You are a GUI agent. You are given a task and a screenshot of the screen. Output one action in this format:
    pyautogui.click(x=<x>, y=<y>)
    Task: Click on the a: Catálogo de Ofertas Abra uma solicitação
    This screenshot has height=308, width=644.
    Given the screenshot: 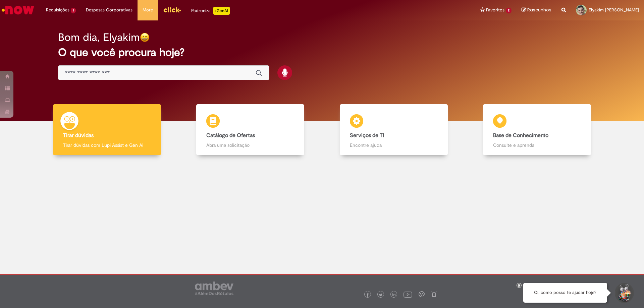 What is the action you would take?
    pyautogui.click(x=251, y=130)
    